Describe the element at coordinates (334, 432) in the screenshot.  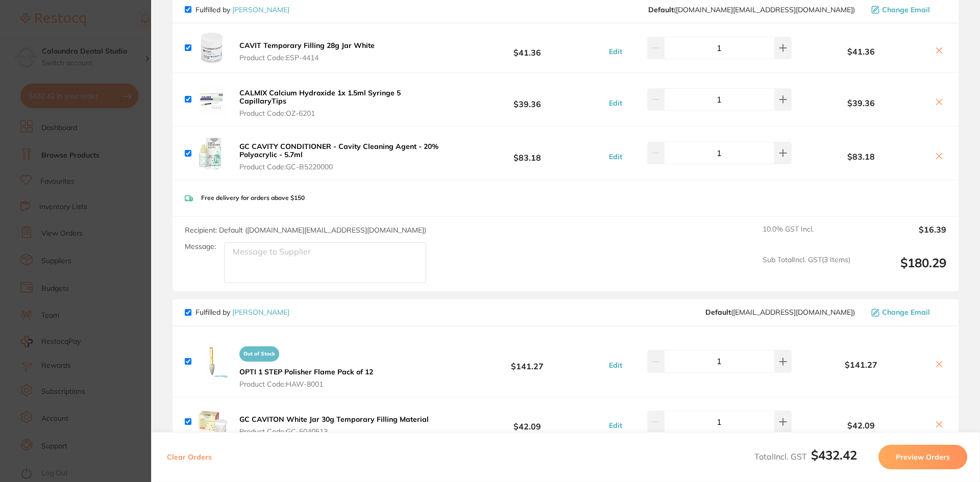
I see `span: Product Code: GC-5040513` at that location.